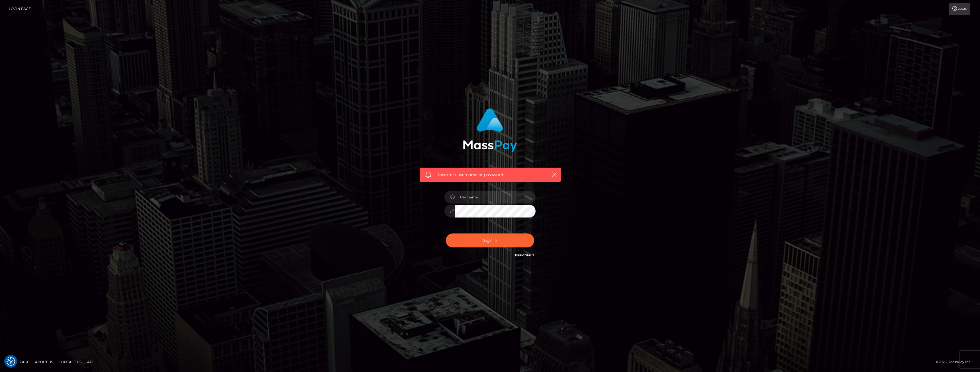 The height and width of the screenshot is (372, 980). What do you see at coordinates (91, 361) in the screenshot?
I see `a: API` at bounding box center [91, 361].